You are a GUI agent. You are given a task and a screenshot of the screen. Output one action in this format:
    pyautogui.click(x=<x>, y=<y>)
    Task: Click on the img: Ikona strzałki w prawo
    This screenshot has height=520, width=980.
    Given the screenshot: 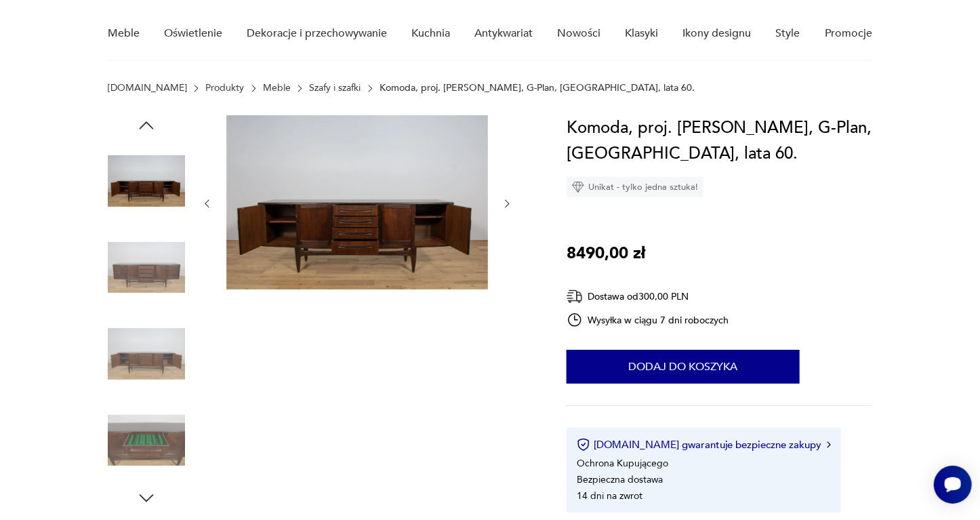 What is the action you would take?
    pyautogui.click(x=829, y=444)
    